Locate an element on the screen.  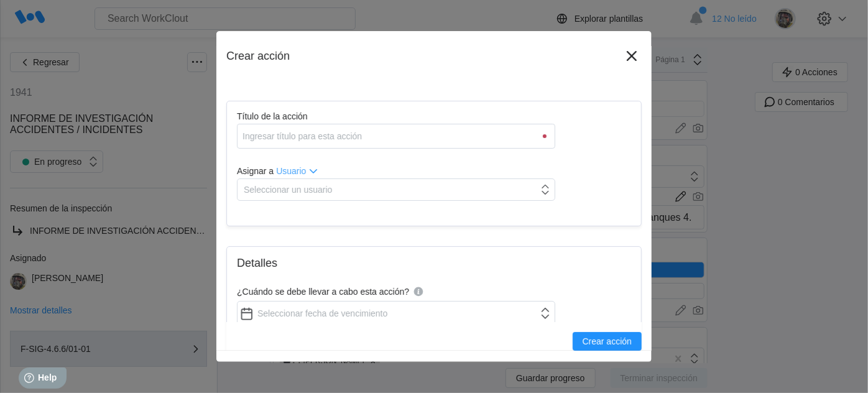
div: Seleccionar un usuario is located at coordinates (288, 190).